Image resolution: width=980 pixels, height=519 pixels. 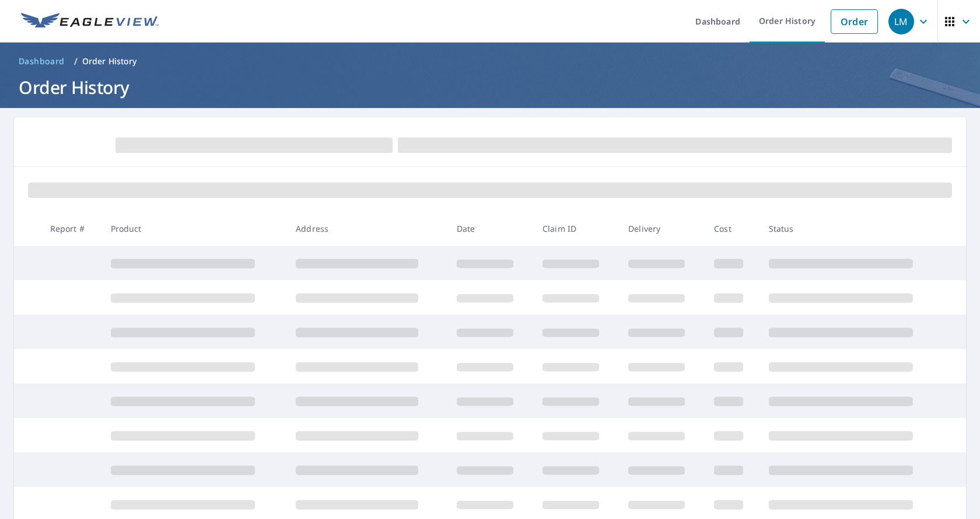 I want to click on th: Product, so click(x=194, y=228).